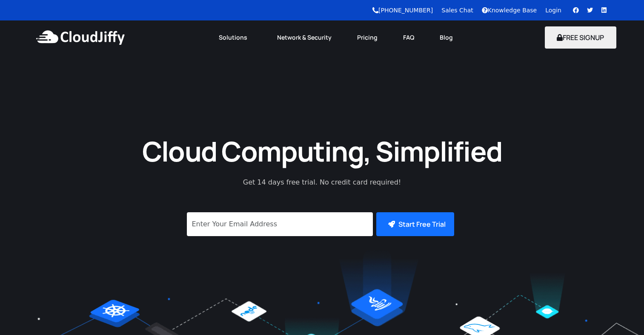 The image size is (644, 335). Describe the element at coordinates (581, 37) in the screenshot. I see `a: FREE SIGNUP` at that location.